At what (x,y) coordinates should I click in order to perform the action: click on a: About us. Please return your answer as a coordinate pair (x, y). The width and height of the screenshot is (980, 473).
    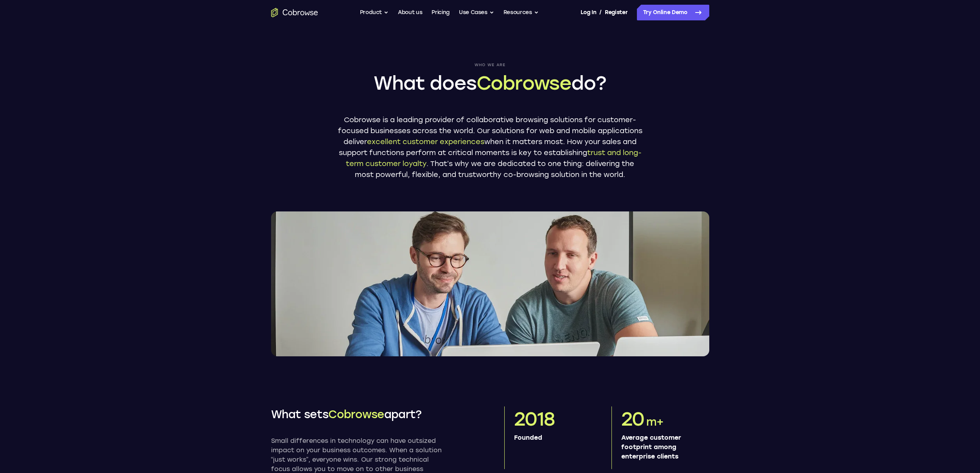
    Looking at the image, I should click on (410, 12).